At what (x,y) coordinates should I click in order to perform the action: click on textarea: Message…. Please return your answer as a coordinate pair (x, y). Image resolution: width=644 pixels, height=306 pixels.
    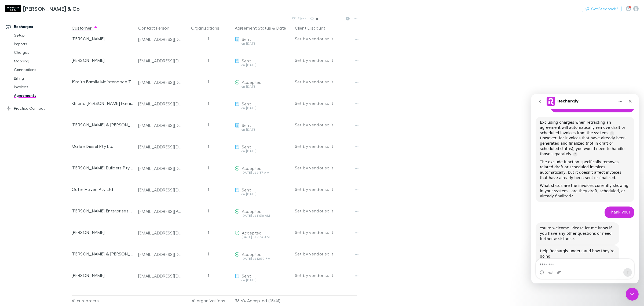
    Looking at the image, I should click on (54, 169).